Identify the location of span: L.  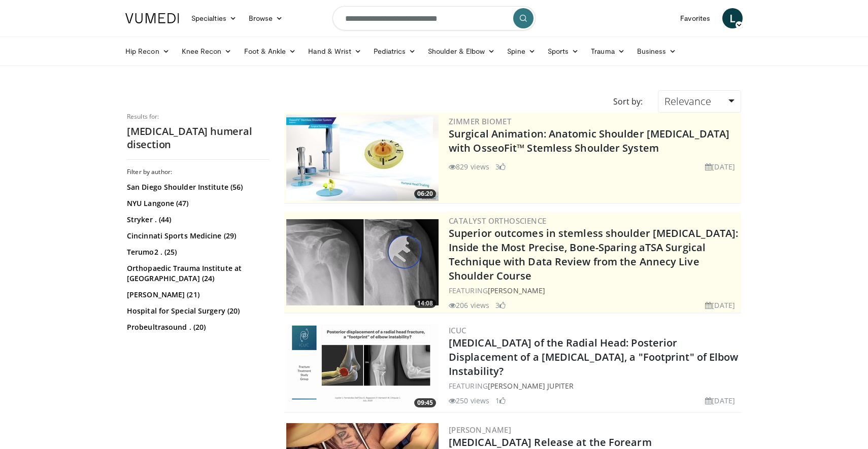
(732, 19).